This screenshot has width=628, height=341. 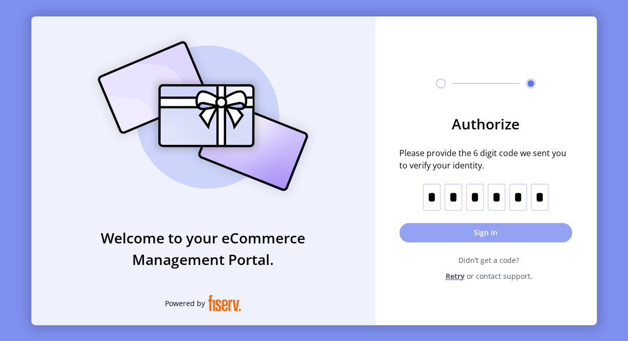 I want to click on h3: Authorize, so click(x=485, y=124).